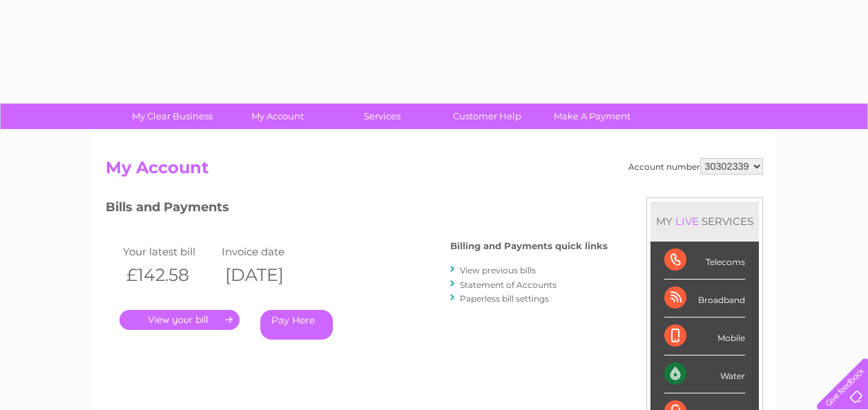 The height and width of the screenshot is (410, 868). Describe the element at coordinates (169, 275) in the screenshot. I see `th: £142.58` at that location.